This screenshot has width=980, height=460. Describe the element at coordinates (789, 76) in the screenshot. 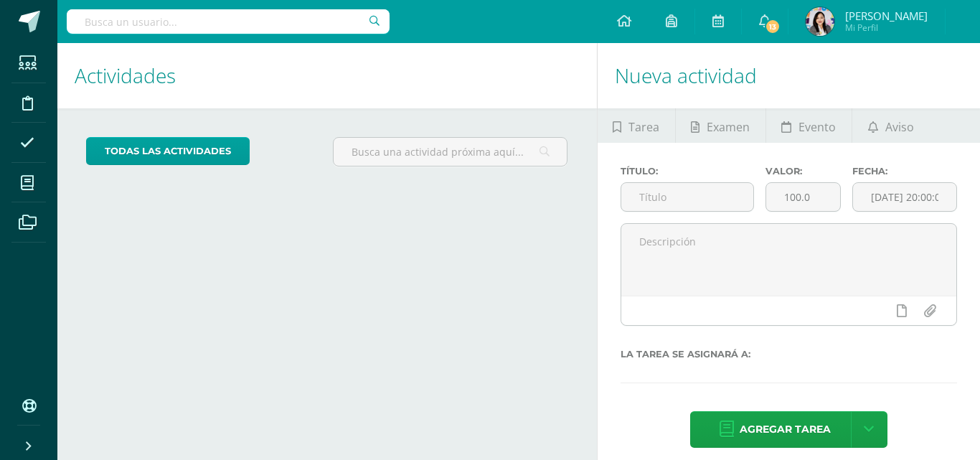

I see `h1: Nueva actividad` at that location.